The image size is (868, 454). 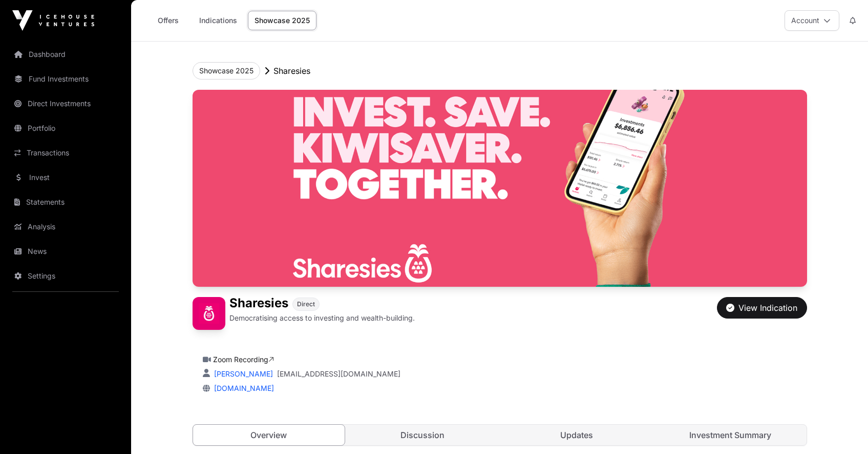 What do you see at coordinates (65, 79) in the screenshot?
I see `a: Fund Investments` at bounding box center [65, 79].